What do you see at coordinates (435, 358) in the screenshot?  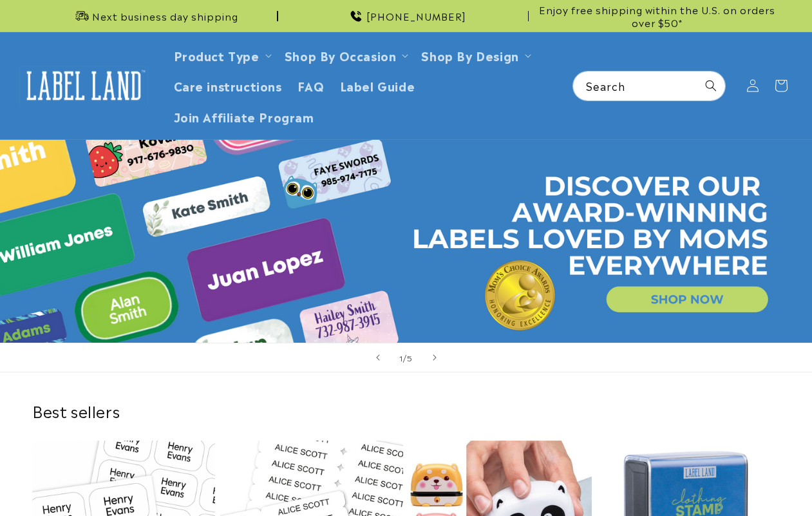 I see `button: Next slide` at bounding box center [435, 358].